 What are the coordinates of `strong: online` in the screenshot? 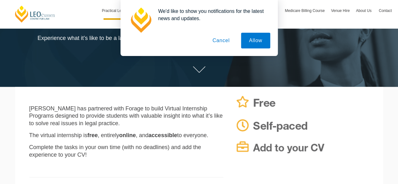 It's located at (127, 135).